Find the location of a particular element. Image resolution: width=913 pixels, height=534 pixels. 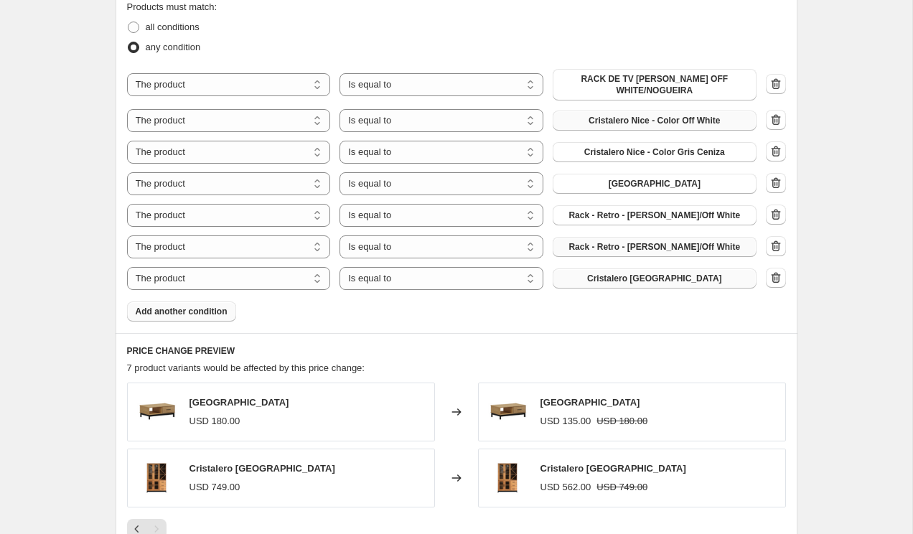

span: 7 product variants would be affected by this price change: is located at coordinates (246, 368).